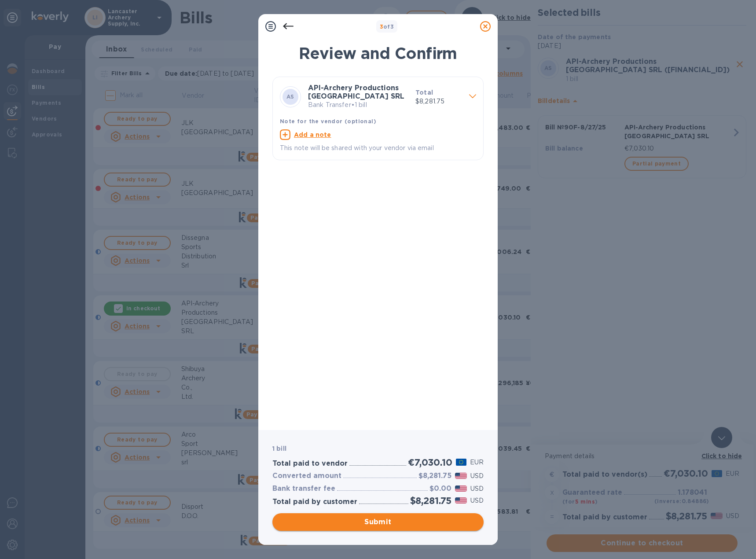 The height and width of the screenshot is (559, 756). What do you see at coordinates (378, 522) in the screenshot?
I see `span: Submit` at bounding box center [378, 522].